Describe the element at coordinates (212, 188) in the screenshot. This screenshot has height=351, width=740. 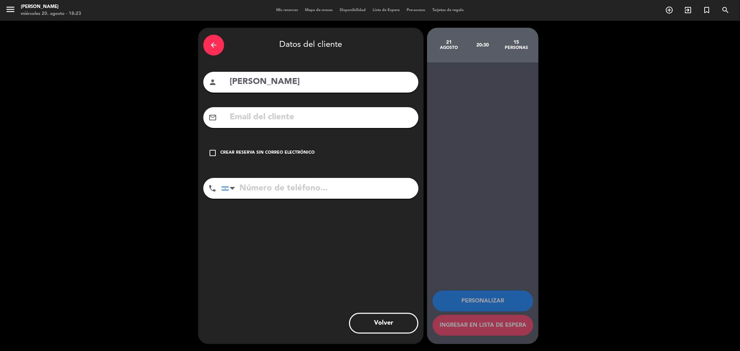
I see `i: phone` at that location.